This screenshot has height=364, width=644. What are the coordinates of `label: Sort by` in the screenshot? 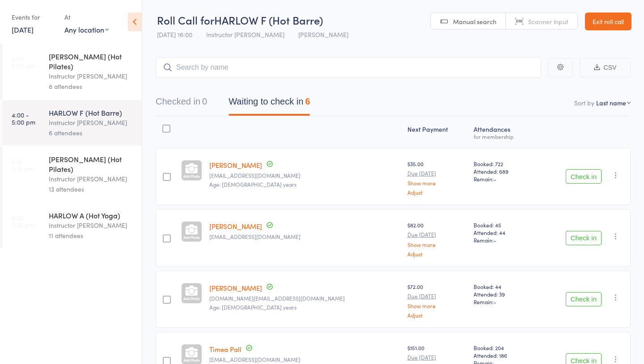 It's located at (584, 103).